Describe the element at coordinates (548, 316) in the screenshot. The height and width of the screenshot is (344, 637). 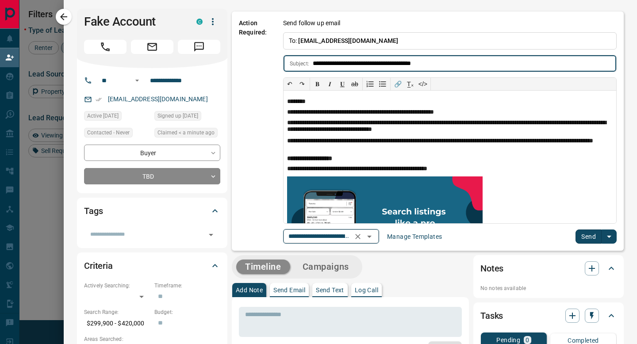
I see `div: Tasks` at that location.